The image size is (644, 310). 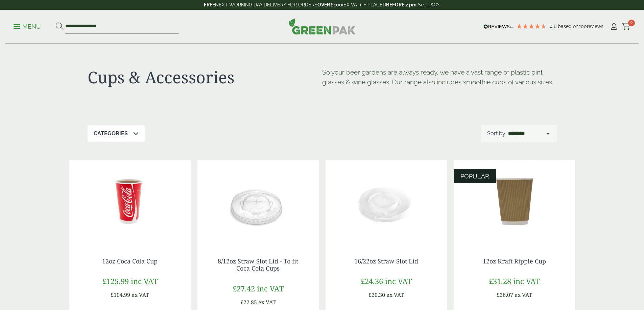 I want to click on i: My Account, so click(x=614, y=26).